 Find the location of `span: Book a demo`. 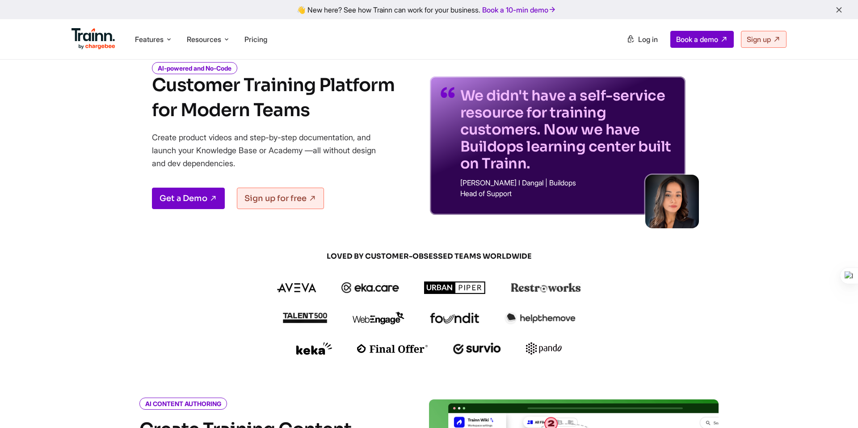

span: Book a demo is located at coordinates (698, 39).